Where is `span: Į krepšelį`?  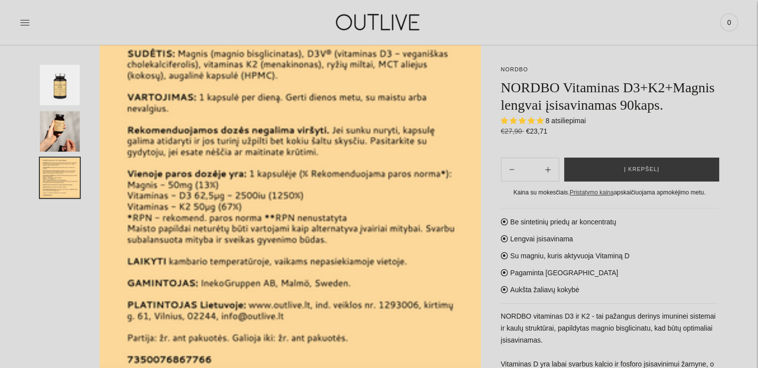
span: Į krepšelį is located at coordinates (641, 169).